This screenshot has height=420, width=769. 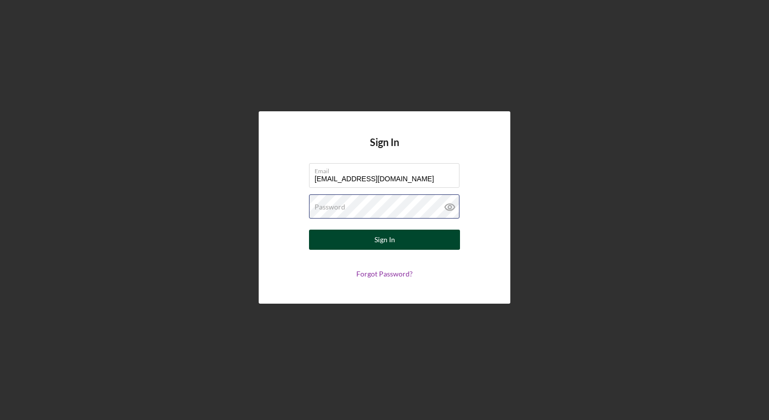 What do you see at coordinates (387, 169) in the screenshot?
I see `label: Email` at bounding box center [387, 169].